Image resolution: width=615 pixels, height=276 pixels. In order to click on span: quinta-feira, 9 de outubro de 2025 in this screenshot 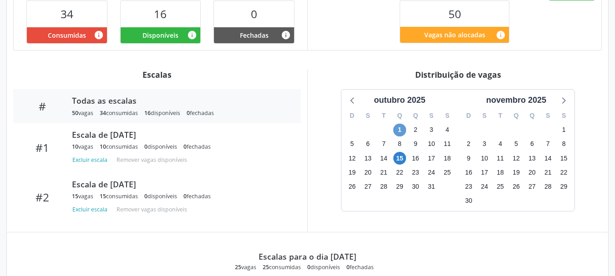, I will do `click(415, 144)`.